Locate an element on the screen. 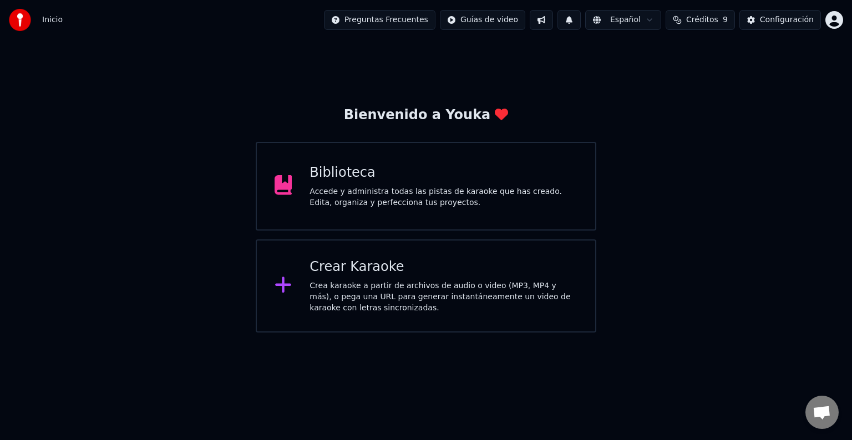 The height and width of the screenshot is (440, 852). div: Bienvenido a Youka is located at coordinates (426, 115).